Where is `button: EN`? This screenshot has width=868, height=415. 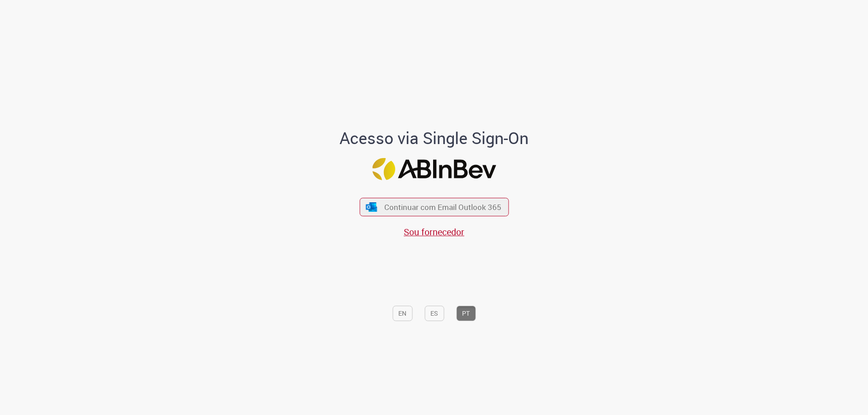 button: EN is located at coordinates (403, 314).